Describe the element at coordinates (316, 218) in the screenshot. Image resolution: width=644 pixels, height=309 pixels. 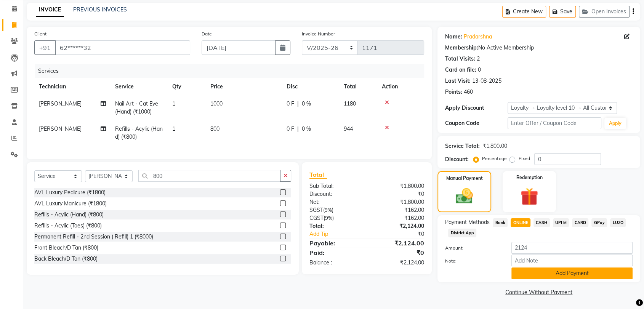
I see `span: CGST` at that location.